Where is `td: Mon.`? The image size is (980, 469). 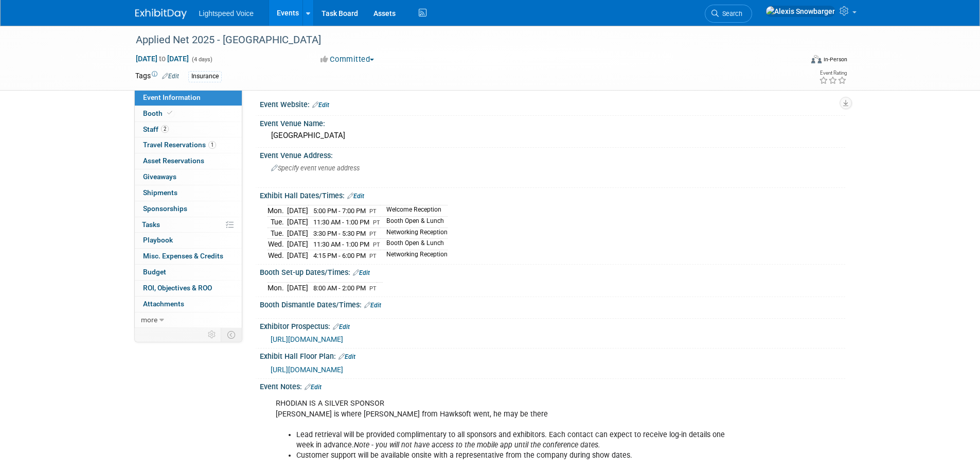
td: Mon. is located at coordinates (277, 287).